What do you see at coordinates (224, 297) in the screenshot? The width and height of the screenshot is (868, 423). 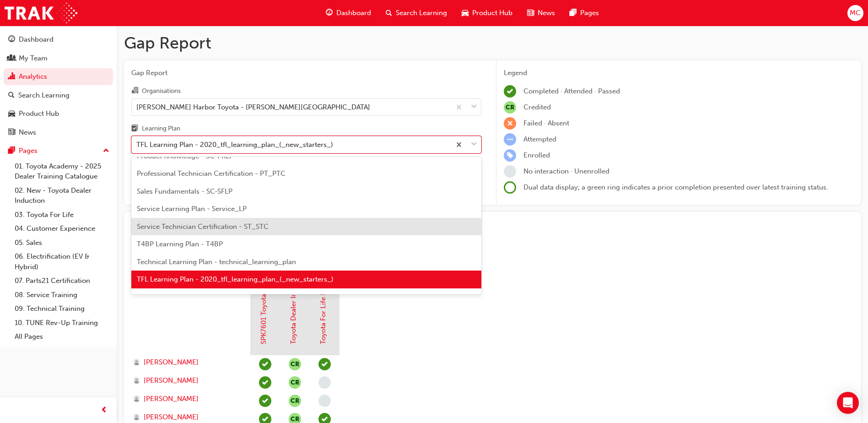 I see `span: Toyota Master Service Advisor Certification - MAS_Cert` at bounding box center [224, 297].